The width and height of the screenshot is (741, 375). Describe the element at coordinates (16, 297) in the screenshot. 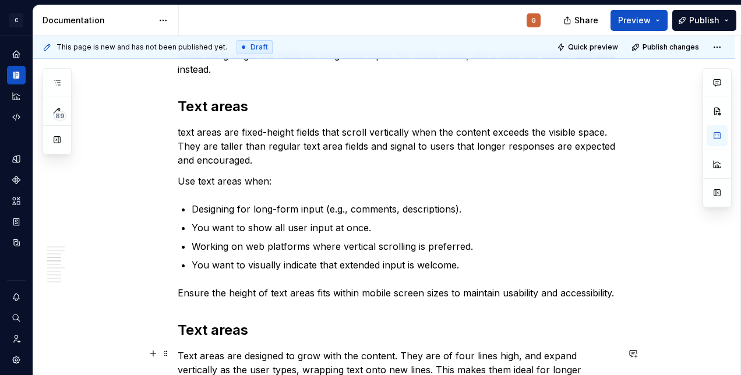

I see `div: Notifications` at that location.